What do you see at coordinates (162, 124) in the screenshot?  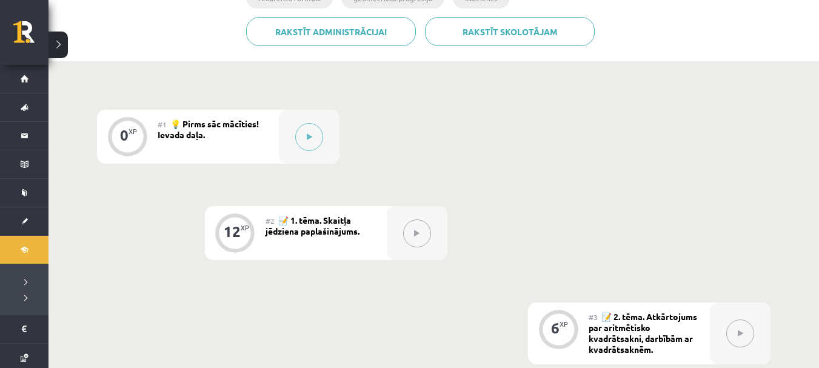 I see `span: #1` at bounding box center [162, 124].